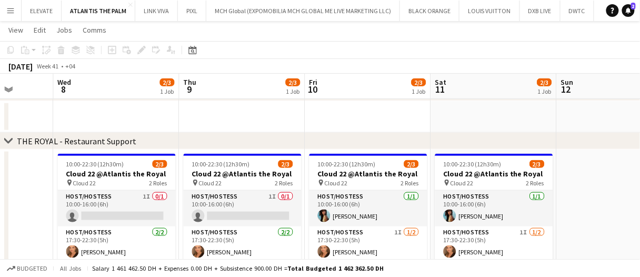  What do you see at coordinates (190, 82) in the screenshot?
I see `span: Thu` at bounding box center [190, 82].